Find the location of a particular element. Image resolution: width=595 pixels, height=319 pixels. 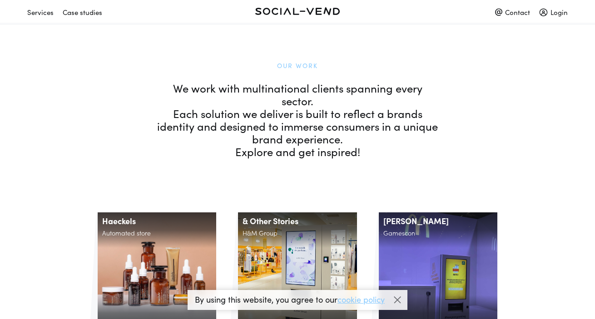

p: Each solution we deliver is built to reflect a brands identity and designed to immerse consumers ... is located at coordinates (298, 126).